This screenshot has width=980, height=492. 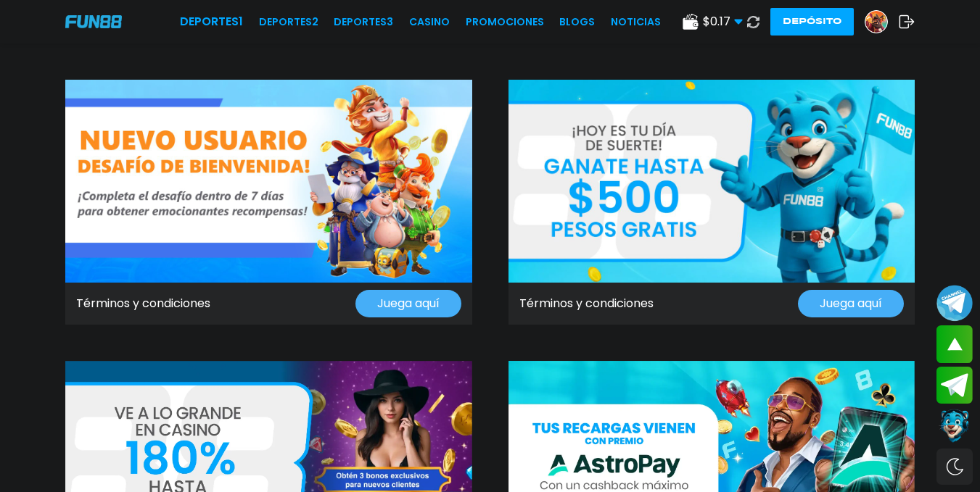 What do you see at coordinates (954, 426) in the screenshot?
I see `button: Contact customer service` at bounding box center [954, 426].